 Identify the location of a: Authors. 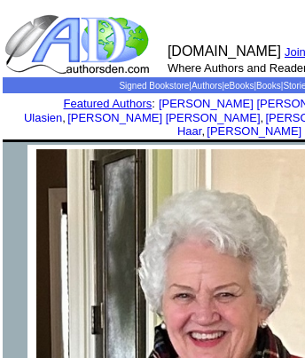
(207, 85).